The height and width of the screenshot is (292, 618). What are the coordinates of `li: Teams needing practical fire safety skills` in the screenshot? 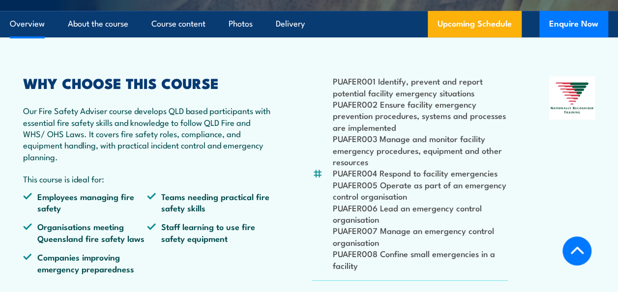 It's located at (209, 202).